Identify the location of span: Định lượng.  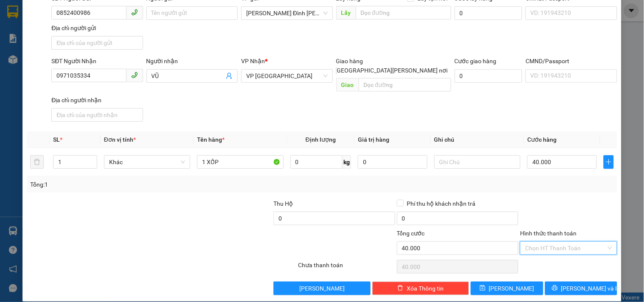
(321, 140).